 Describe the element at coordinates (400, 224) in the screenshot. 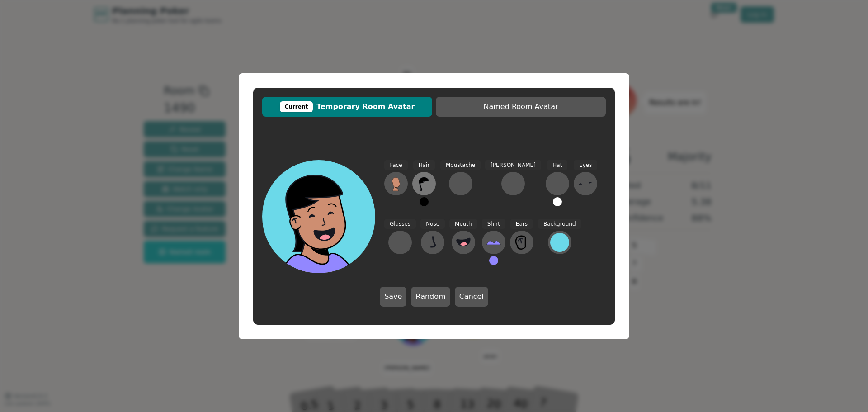

I see `span: Glasses` at that location.